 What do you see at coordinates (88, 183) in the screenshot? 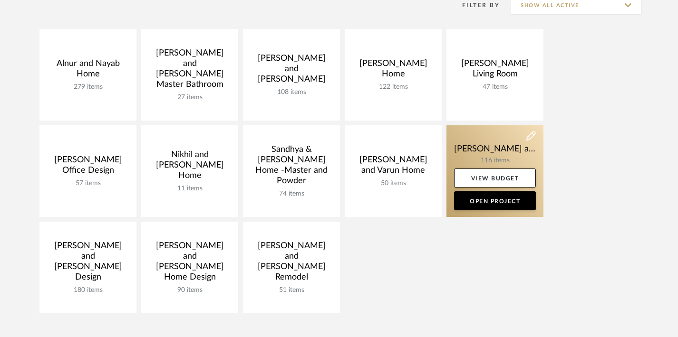
I see `div: 57 items` at bounding box center [88, 183].